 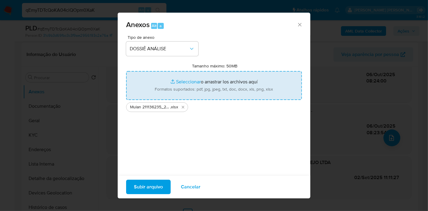 I want to click on button: Cerrar, so click(x=300, y=24).